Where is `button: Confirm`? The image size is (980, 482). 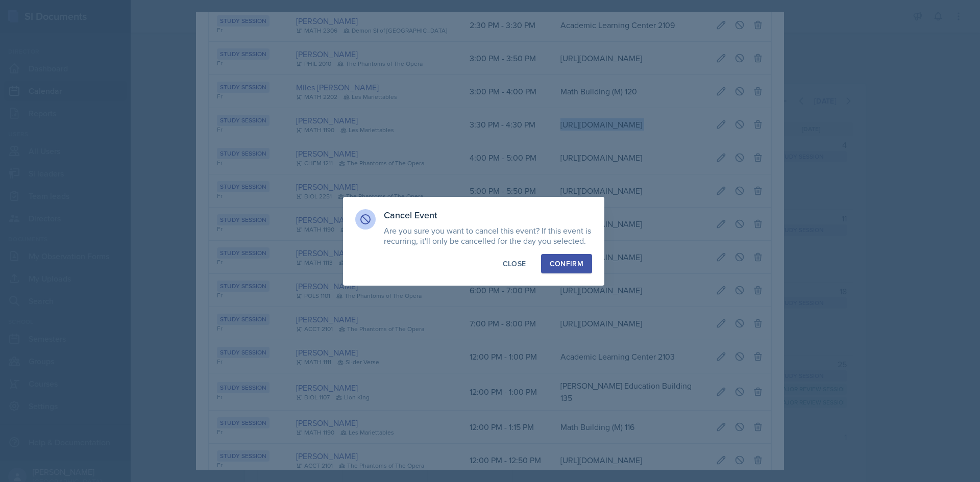 button: Confirm is located at coordinates (566, 264).